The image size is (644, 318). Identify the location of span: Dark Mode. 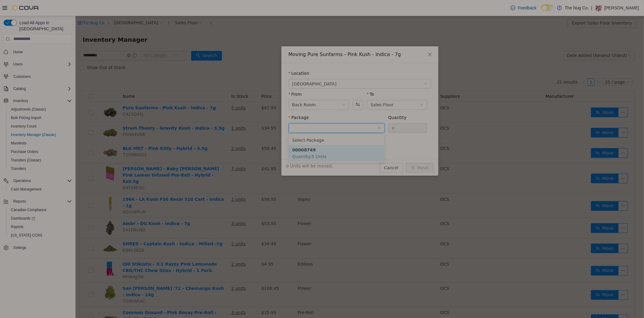
(542, 11).